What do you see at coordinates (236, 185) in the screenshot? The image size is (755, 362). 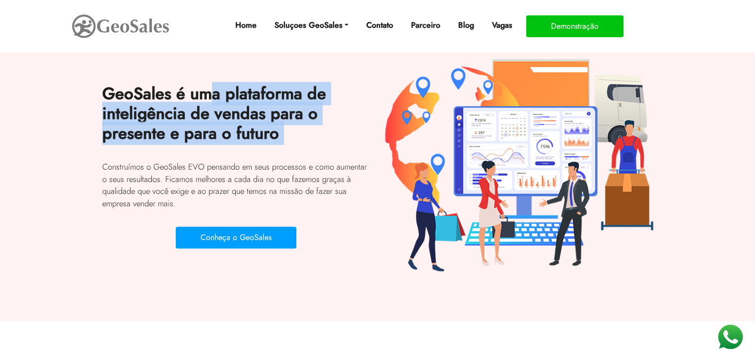 I see `p: Construímos o GeoSales EVO pensando em seus processos e como aumentar o seus resultados. Ficamos ...` at bounding box center [236, 185].